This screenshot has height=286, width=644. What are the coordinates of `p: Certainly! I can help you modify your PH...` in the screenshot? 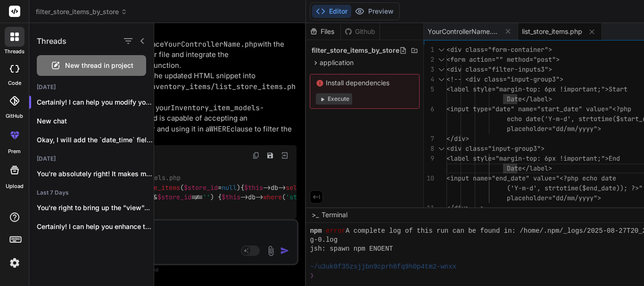 It's located at (95, 102).